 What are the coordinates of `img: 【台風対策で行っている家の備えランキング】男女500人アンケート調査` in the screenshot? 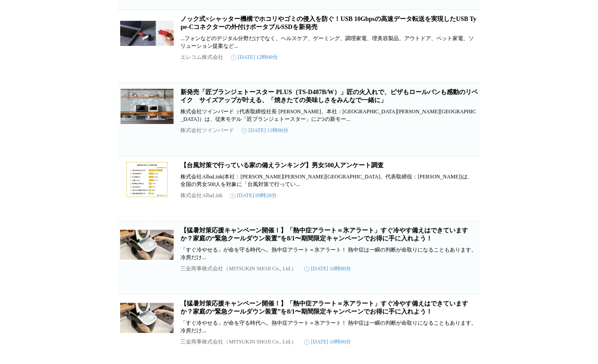 It's located at (147, 179).